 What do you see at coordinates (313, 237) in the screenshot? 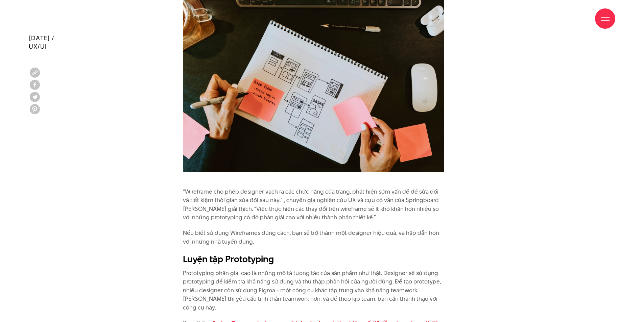
I see `p: Nếu biết sử dụng Wireframes đúng cách, bạn sẽ trở thành một designer hiệu quả, và hấp dẫn hơn với...` at bounding box center [313, 237].